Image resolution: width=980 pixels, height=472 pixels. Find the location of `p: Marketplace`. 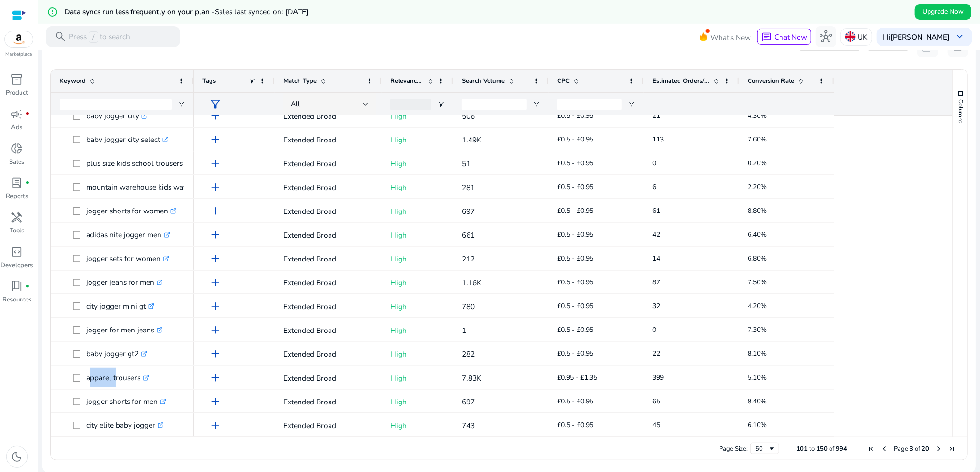

p: Marketplace is located at coordinates (19, 54).